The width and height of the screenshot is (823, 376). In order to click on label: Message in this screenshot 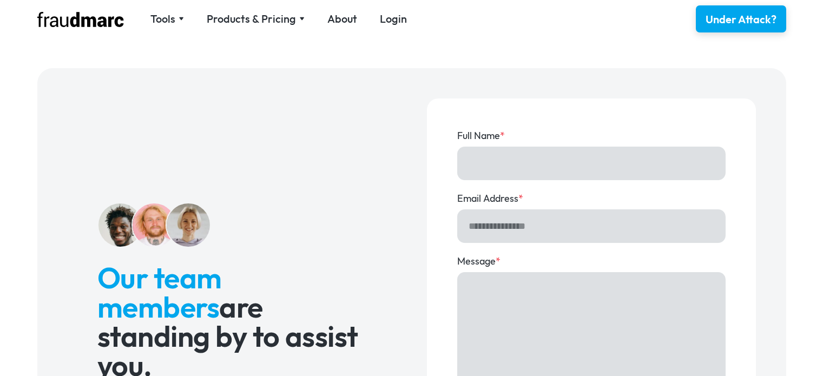, I will do `click(592, 261)`.